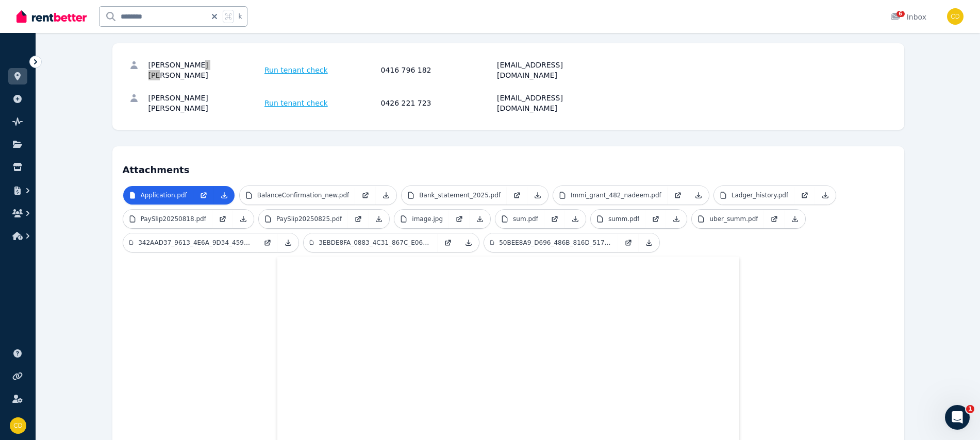 This screenshot has width=980, height=440. I want to click on p: sum.pdf, so click(525, 219).